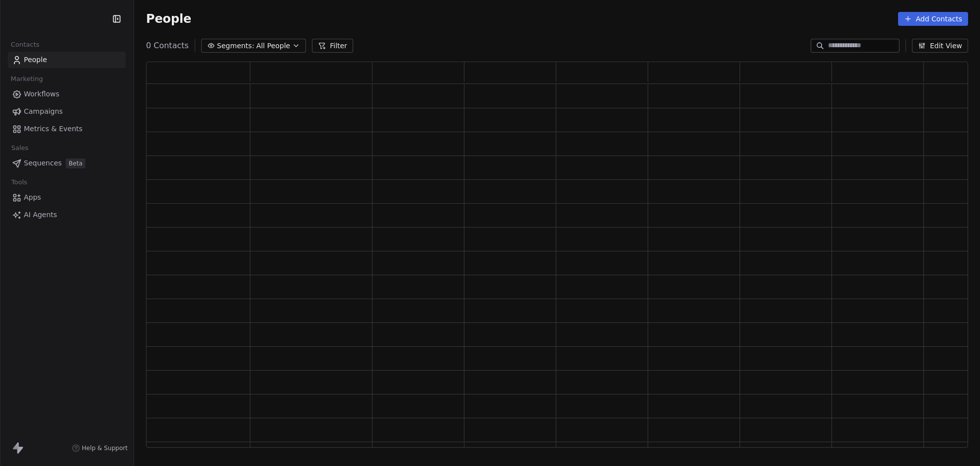 This screenshot has height=466, width=980. I want to click on button: Filter, so click(332, 46).